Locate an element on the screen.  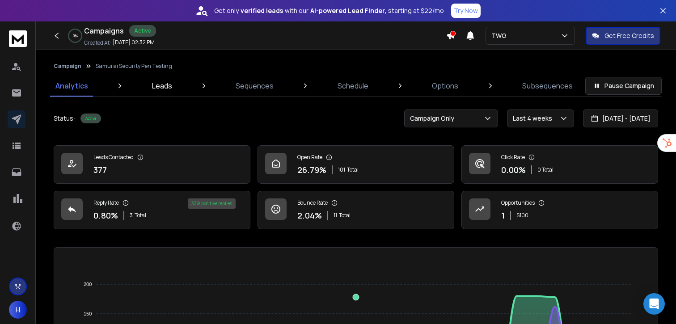
h1: Campaigns is located at coordinates (104, 31).